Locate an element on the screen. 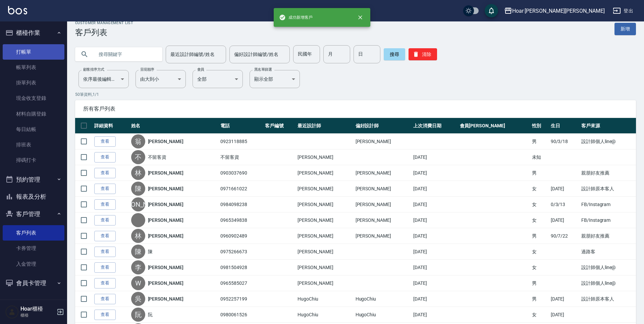 This screenshot has width=644, height=324. button: 報表及分析 is located at coordinates (34, 196).